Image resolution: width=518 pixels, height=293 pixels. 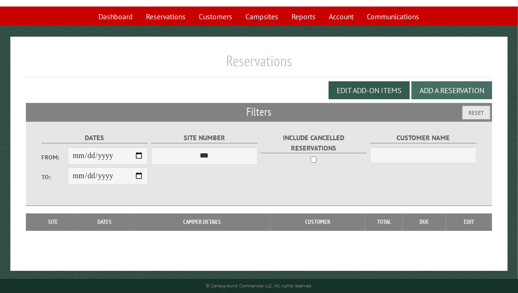 What do you see at coordinates (469, 222) in the screenshot?
I see `th: Edit` at bounding box center [469, 222].